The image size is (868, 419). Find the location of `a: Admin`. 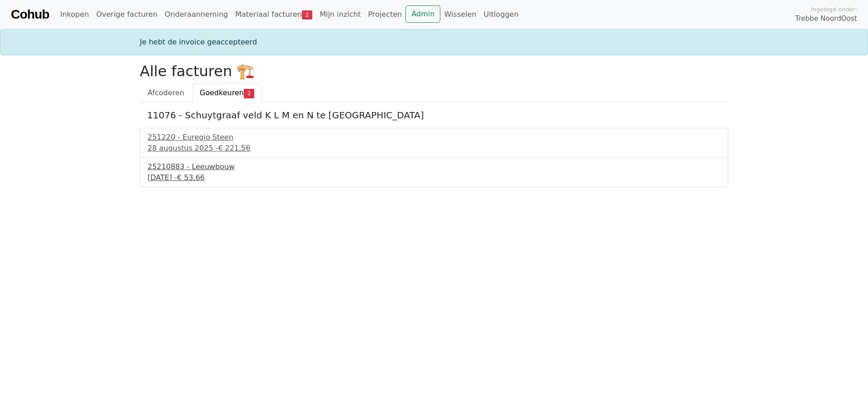

a: Admin is located at coordinates (422, 14).